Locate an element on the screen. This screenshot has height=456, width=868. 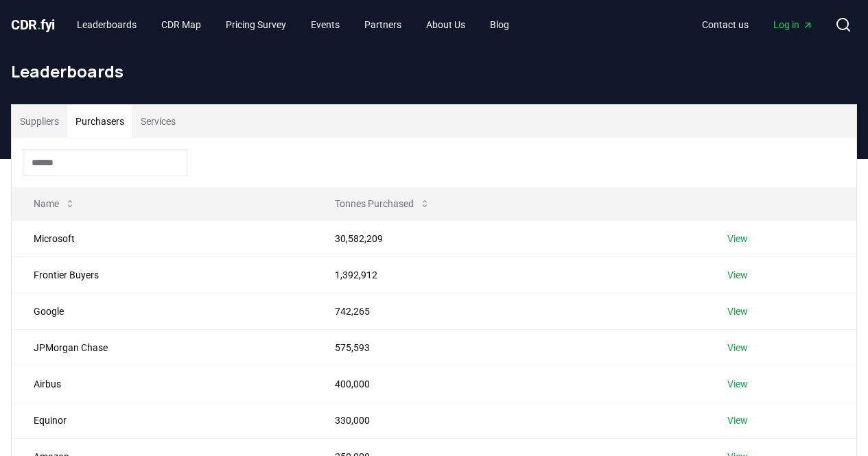
a: Contact us is located at coordinates (725, 25).